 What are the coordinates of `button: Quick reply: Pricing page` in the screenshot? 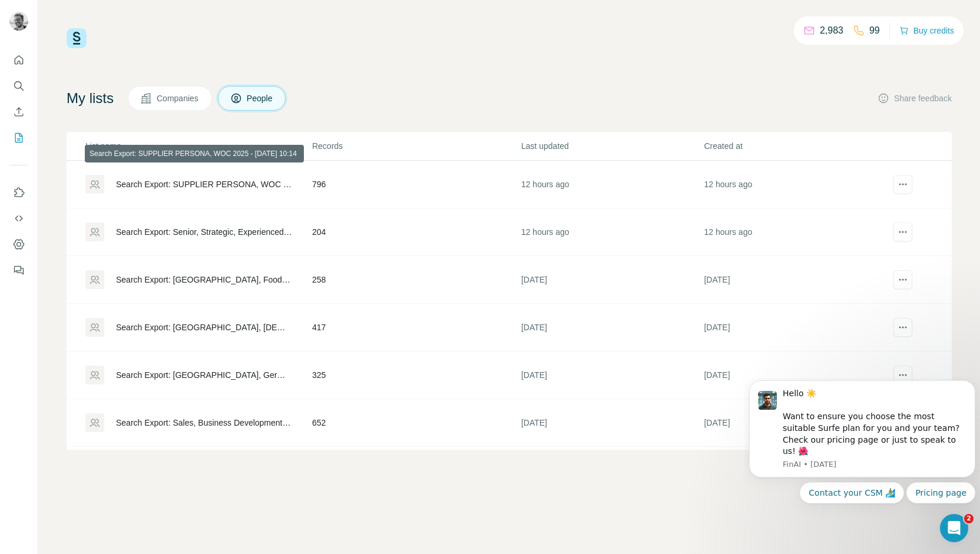 It's located at (196, 115).